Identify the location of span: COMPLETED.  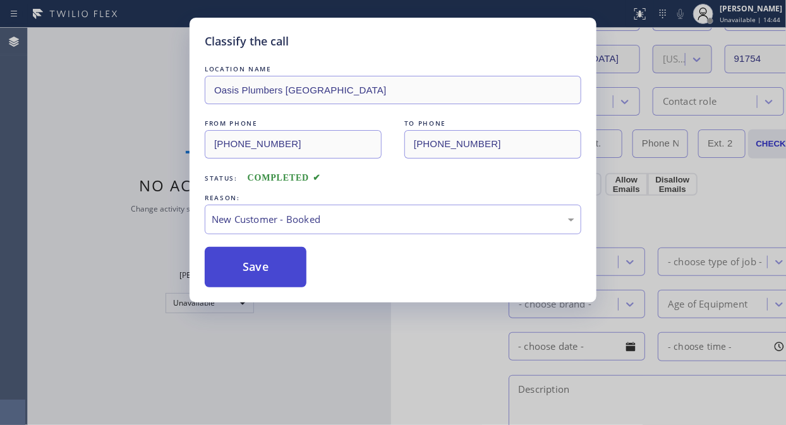
(284, 178).